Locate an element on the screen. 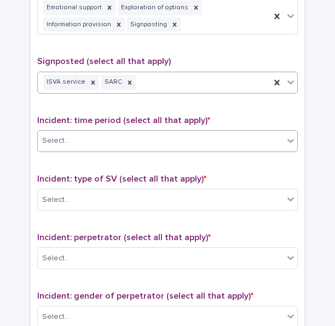 This screenshot has width=335, height=326. span: Incident: gender of perpetrator (select all that apply) is located at coordinates (145, 296).